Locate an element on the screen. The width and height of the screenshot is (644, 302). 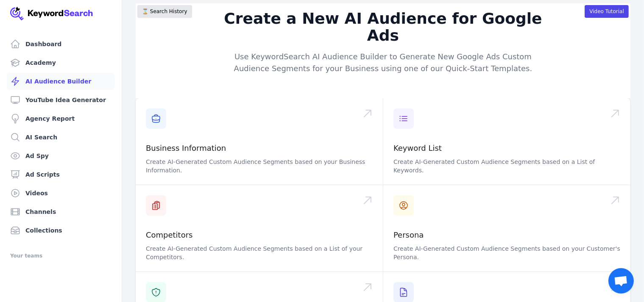
a: Business Information is located at coordinates (186, 148).